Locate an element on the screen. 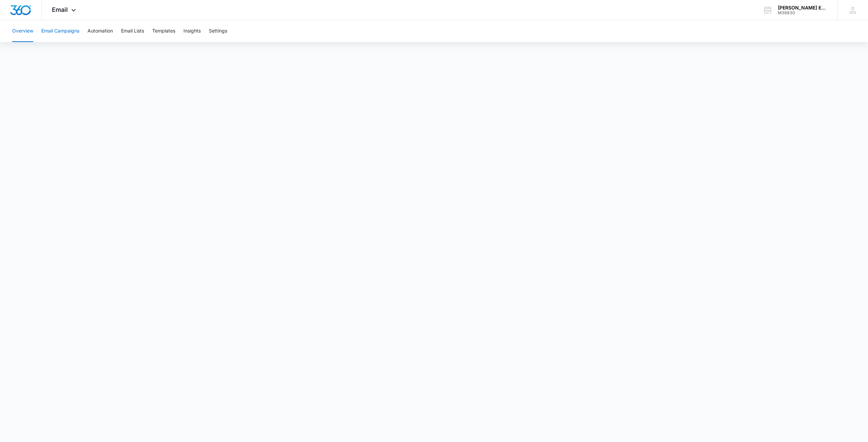  button: Email Campaigns is located at coordinates (60, 31).